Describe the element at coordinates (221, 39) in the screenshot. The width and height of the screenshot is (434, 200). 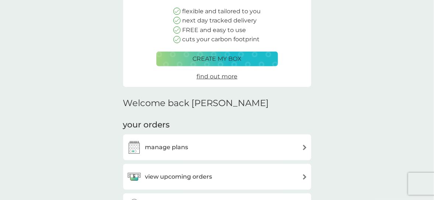
I see `p: cuts your carbon footprint` at that location.